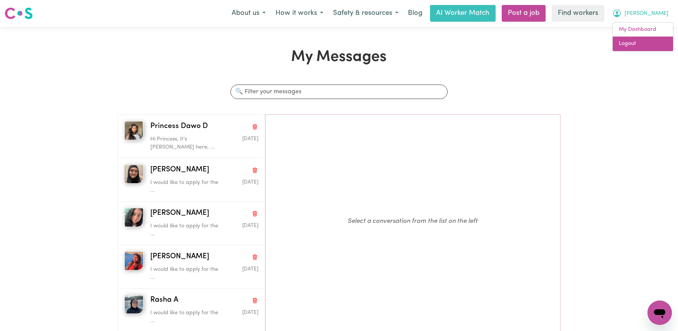 This screenshot has width=678, height=331. Describe the element at coordinates (339, 92) in the screenshot. I see `input: 🔍 Filter your messages` at that location.